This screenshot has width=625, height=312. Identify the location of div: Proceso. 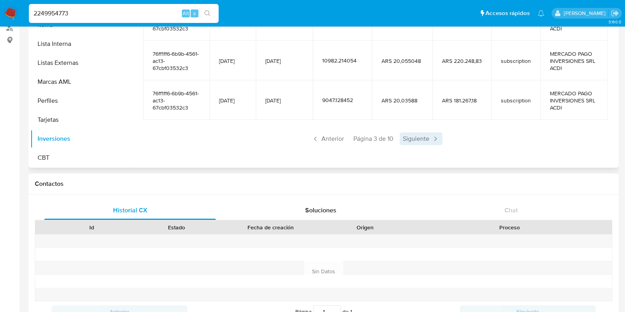
(510, 227).